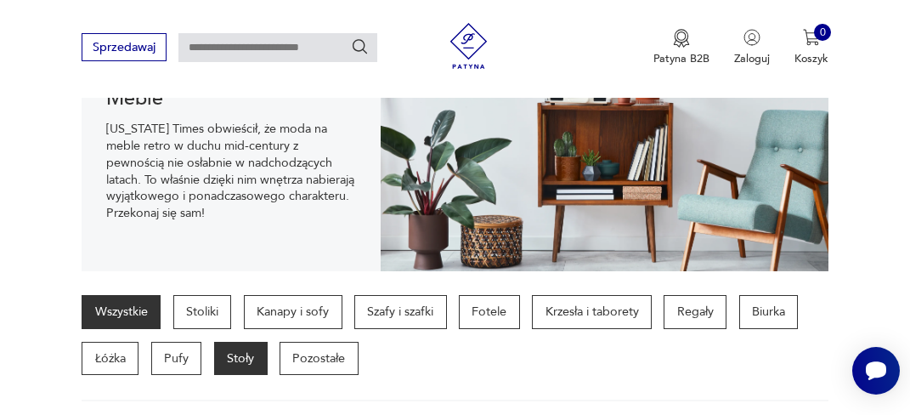  I want to click on a: Pozostałe, so click(319, 359).